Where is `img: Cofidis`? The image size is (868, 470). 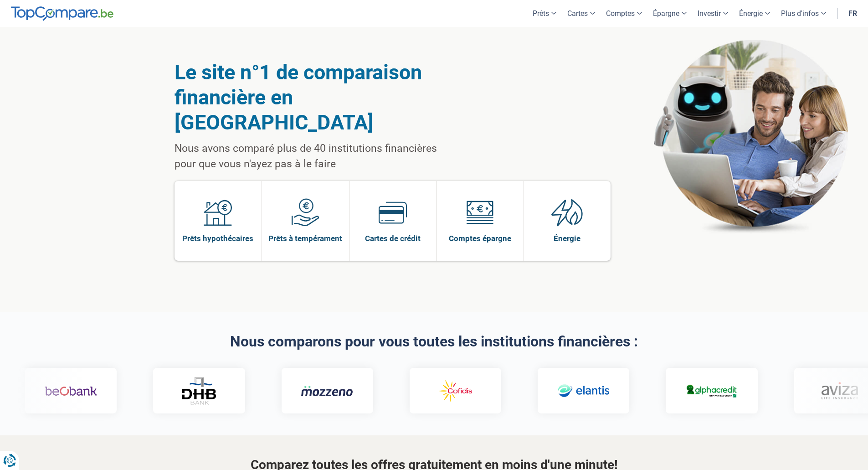
img: Cofidis is located at coordinates (454, 391).